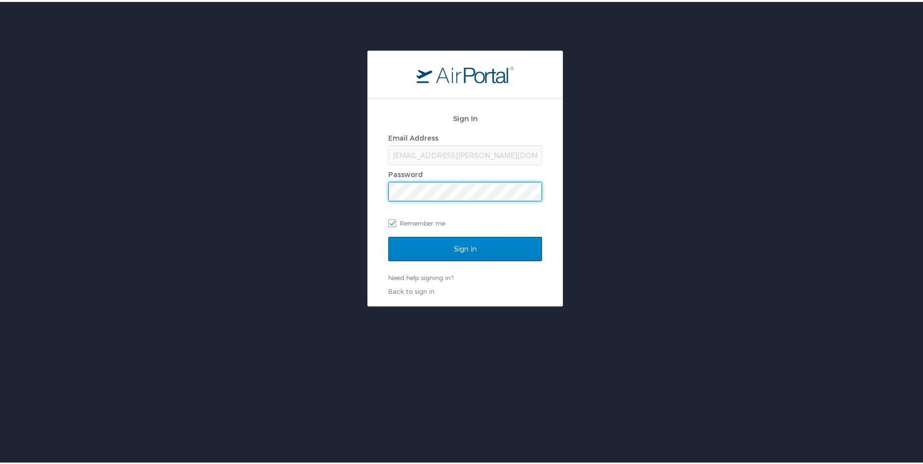  I want to click on input: Sign In, so click(465, 247).